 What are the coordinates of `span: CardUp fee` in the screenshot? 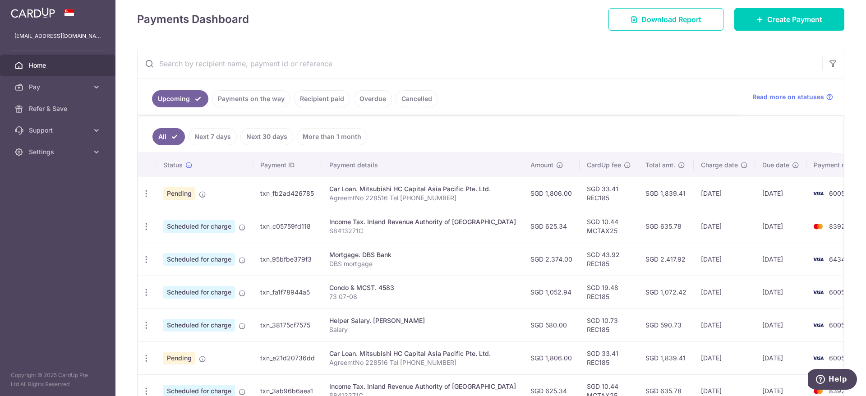 It's located at (604, 165).